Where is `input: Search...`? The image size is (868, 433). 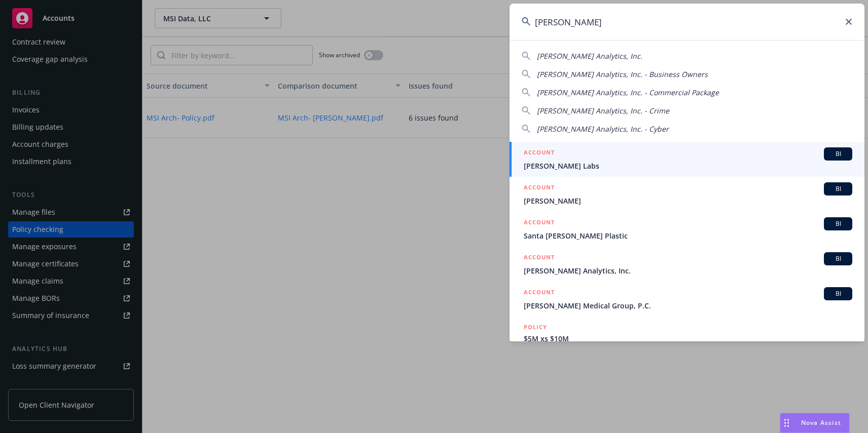
input: Search... is located at coordinates (687, 22).